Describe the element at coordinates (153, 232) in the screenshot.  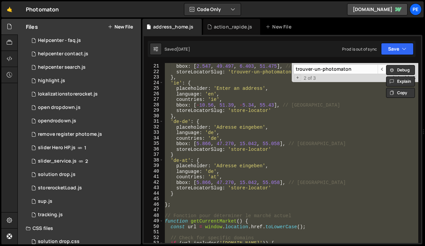
I see `div: 51` at that location.